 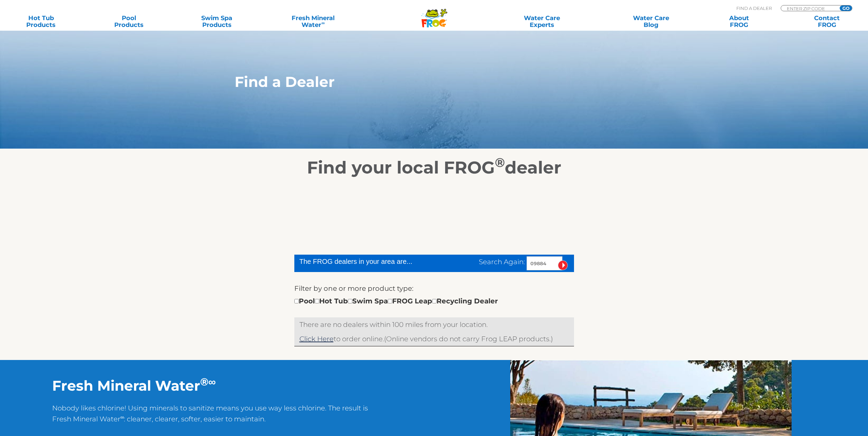 I want to click on p: Find A Dealer, so click(x=754, y=8).